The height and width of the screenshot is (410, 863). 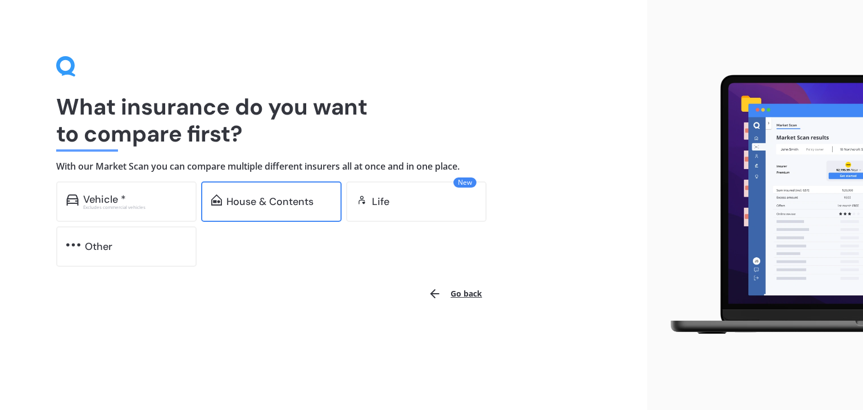 I want to click on img: car.f15378c7a67c060ca3f3.svg, so click(x=72, y=200).